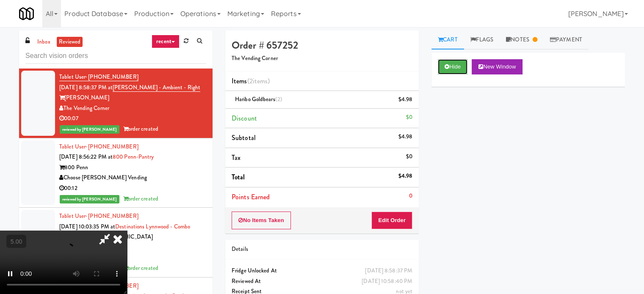 This screenshot has width=644, height=294. Describe the element at coordinates (566, 40) in the screenshot. I see `a: Payment` at that location.